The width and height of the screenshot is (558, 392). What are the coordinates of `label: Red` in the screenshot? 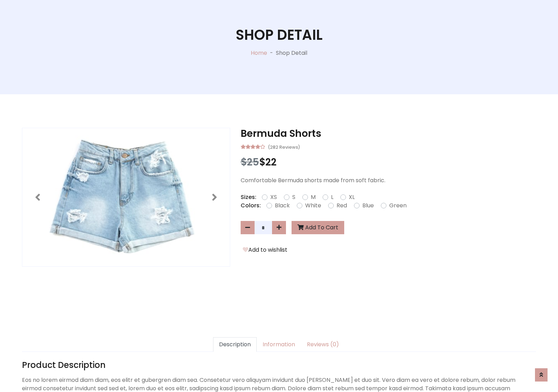 It's located at (342, 206).